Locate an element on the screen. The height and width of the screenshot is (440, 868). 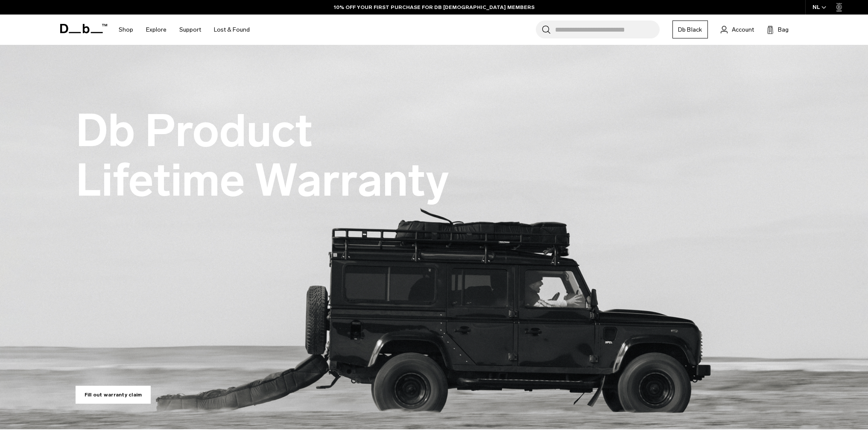
a: Shop is located at coordinates (126, 29).